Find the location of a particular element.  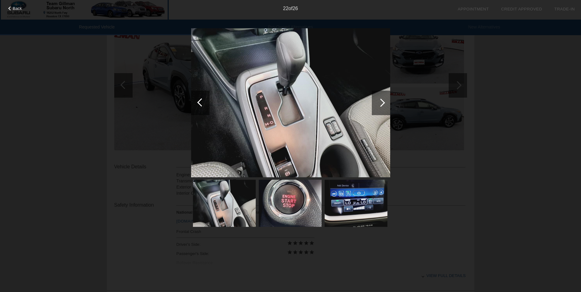

a: Credit Approved is located at coordinates (522, 9).